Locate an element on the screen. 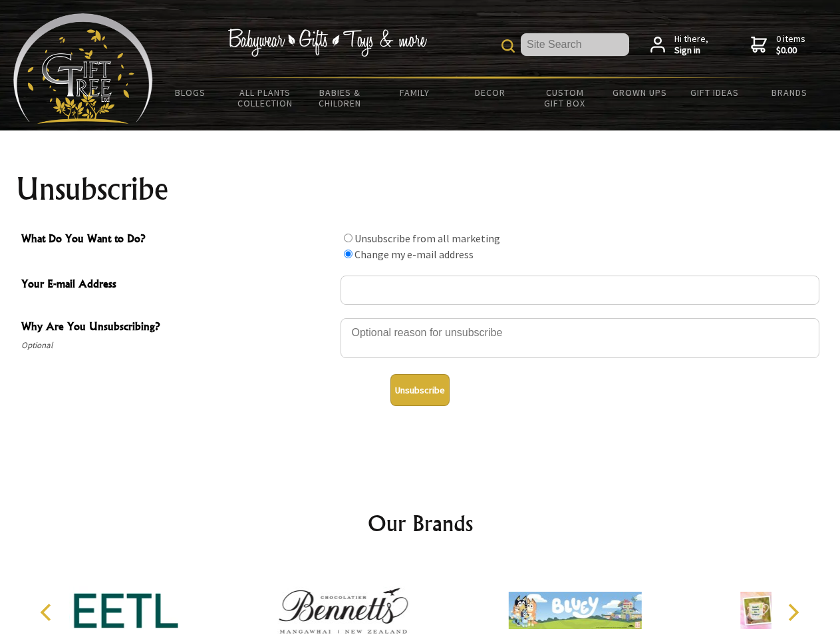  a: BLOGS is located at coordinates (190, 92).